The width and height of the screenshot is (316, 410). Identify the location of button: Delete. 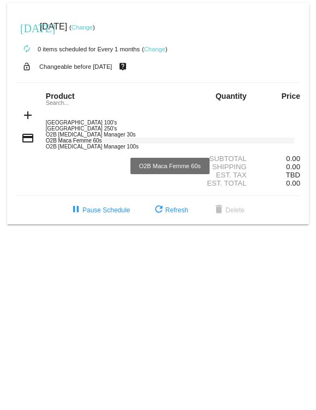
(228, 210).